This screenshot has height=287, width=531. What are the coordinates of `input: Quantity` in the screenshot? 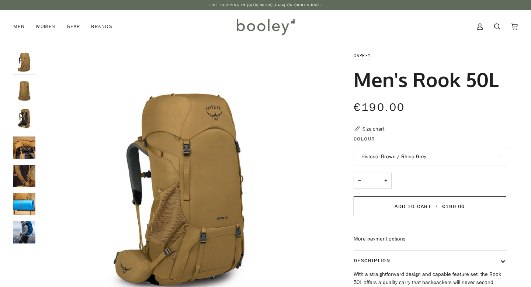 It's located at (372, 181).